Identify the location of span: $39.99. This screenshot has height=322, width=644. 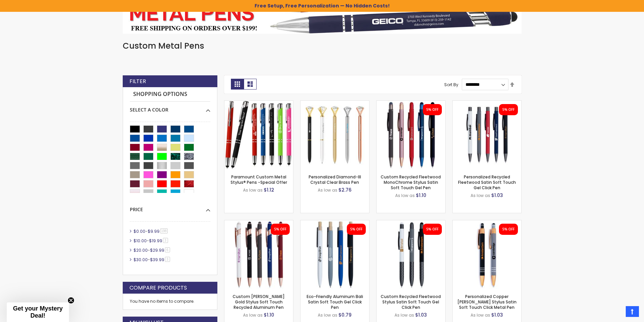
(157, 259).